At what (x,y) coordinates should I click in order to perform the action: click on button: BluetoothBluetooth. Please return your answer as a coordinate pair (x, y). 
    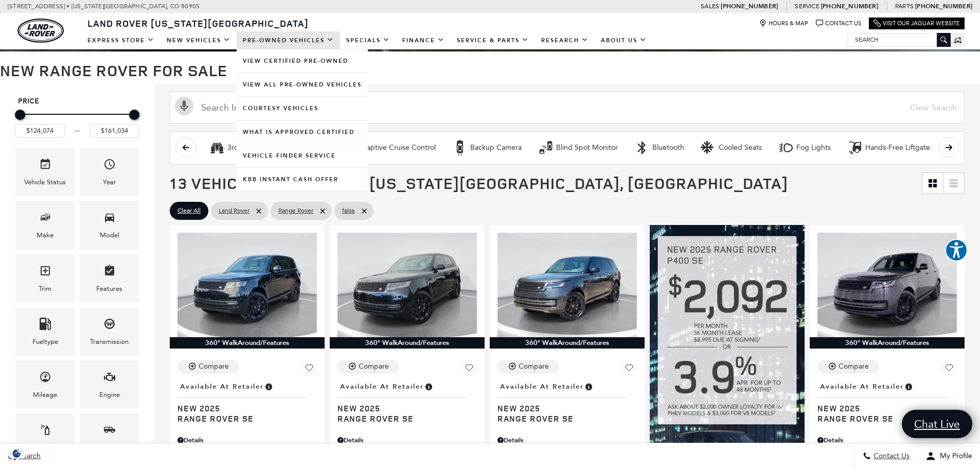
    Looking at the image, I should click on (659, 148).